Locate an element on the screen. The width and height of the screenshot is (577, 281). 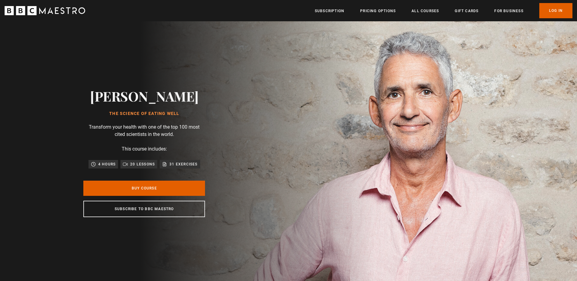
p: This course includes: is located at coordinates (144, 149).